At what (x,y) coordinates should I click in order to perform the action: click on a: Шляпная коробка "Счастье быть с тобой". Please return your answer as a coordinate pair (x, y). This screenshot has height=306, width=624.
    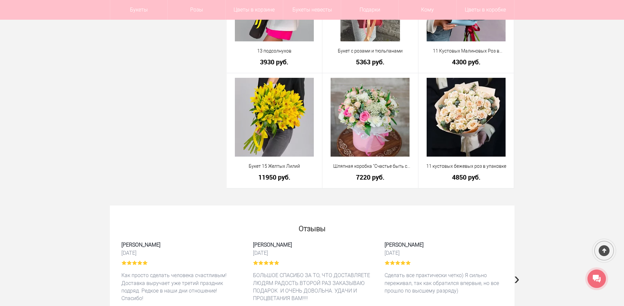
    Looking at the image, I should click on (370, 166).